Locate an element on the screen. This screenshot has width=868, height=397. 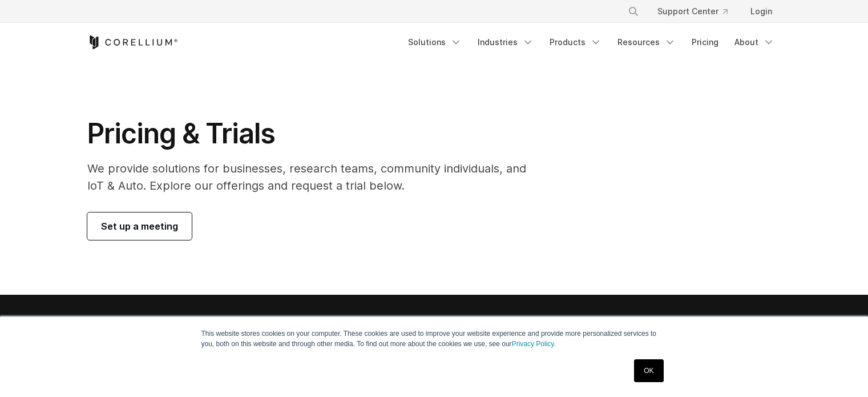
a: Industries is located at coordinates (506, 42).